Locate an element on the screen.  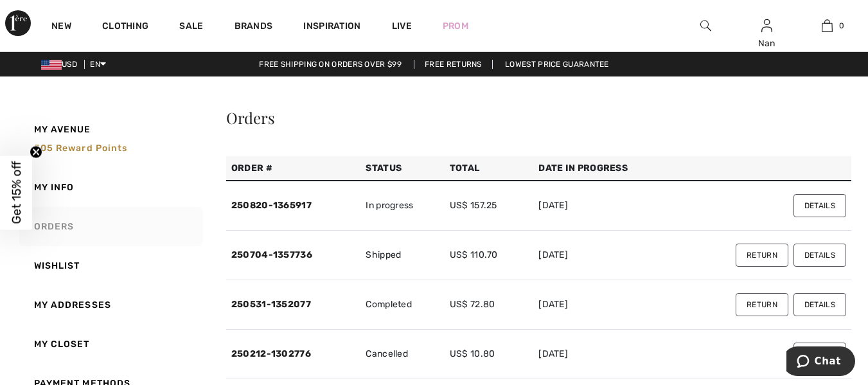
span: Chat is located at coordinates (41, 15).